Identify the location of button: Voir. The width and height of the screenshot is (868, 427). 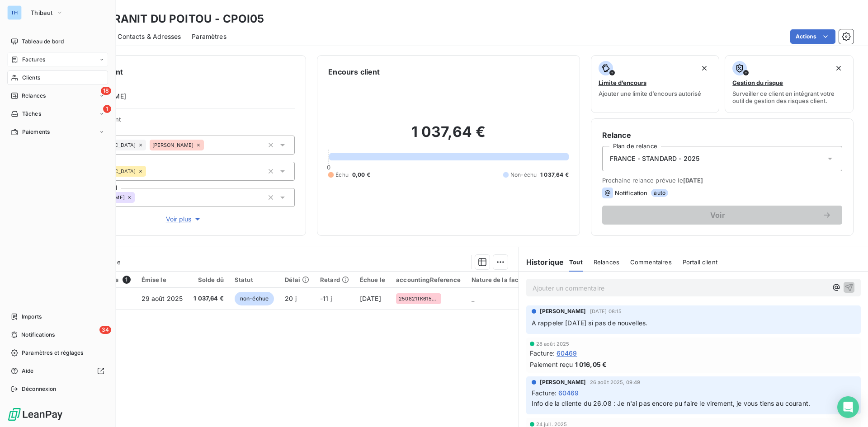
(722, 215).